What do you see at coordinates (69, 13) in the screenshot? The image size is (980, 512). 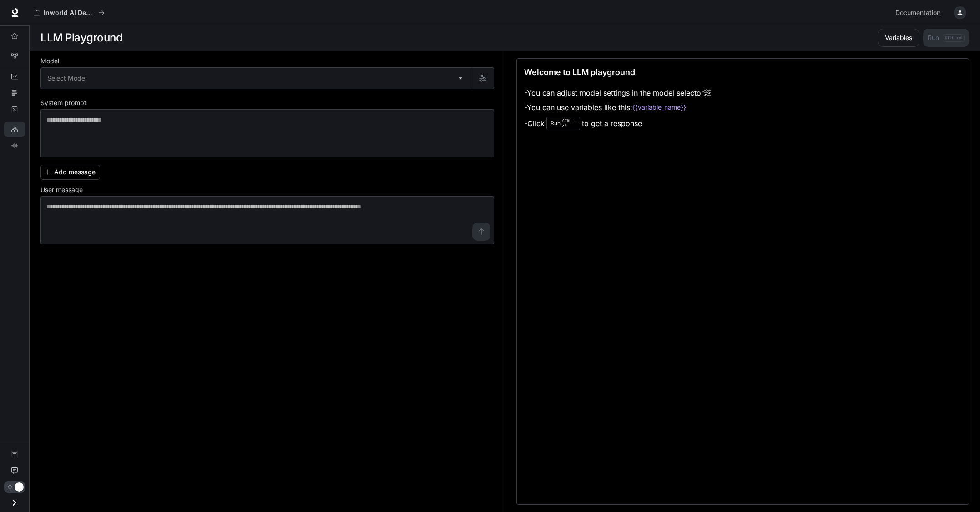 I see `button: All workspaces` at bounding box center [69, 13].